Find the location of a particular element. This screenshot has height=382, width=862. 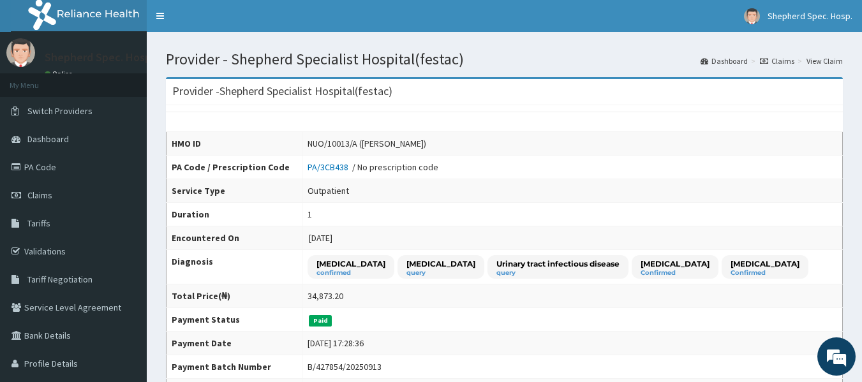

th: Payment Date is located at coordinates (234, 343).